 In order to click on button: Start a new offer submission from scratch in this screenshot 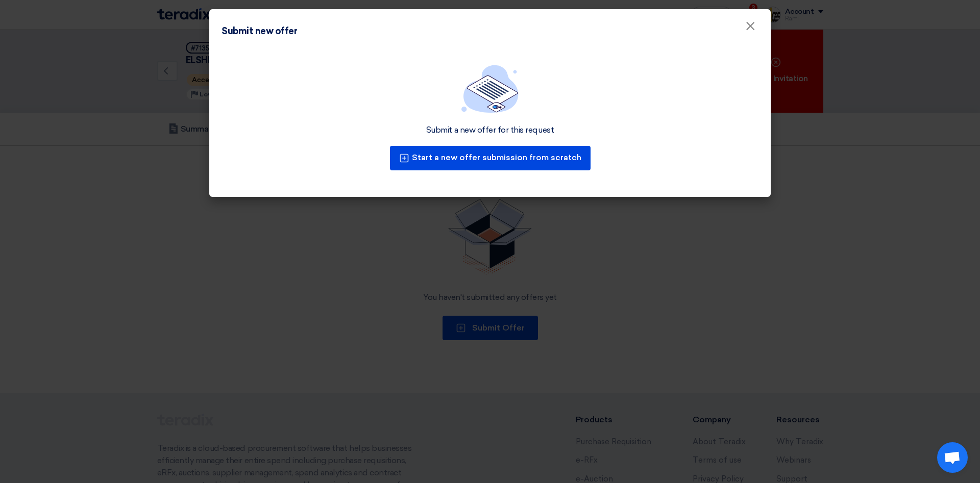, I will do `click(490, 158)`.